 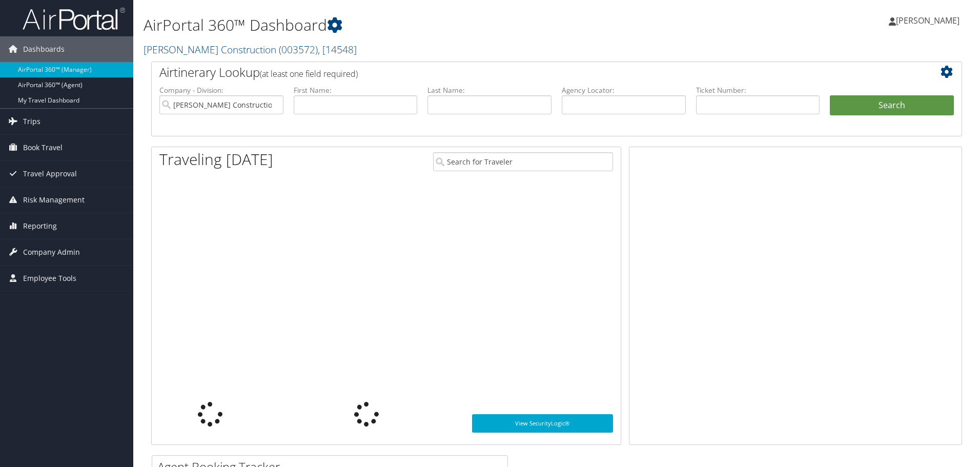 I want to click on input: Search for Traveler, so click(x=523, y=162).